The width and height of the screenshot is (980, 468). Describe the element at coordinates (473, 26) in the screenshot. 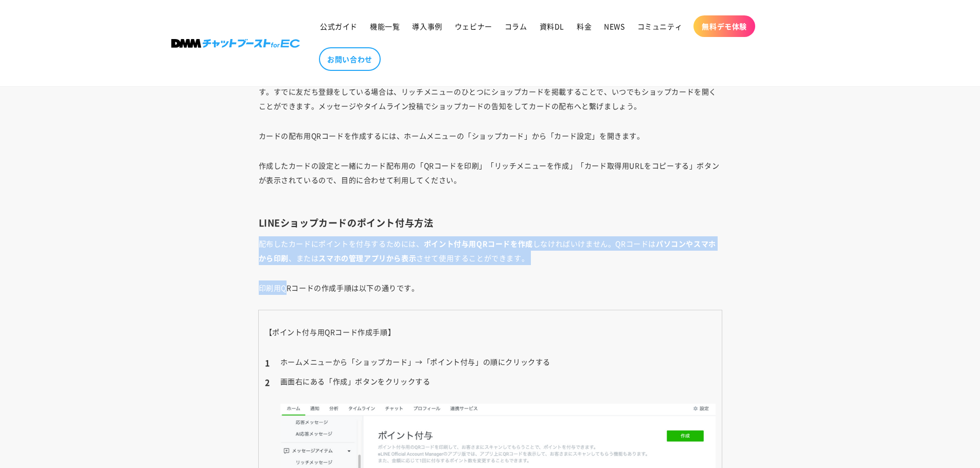

I see `a: ウェビナー` at that location.